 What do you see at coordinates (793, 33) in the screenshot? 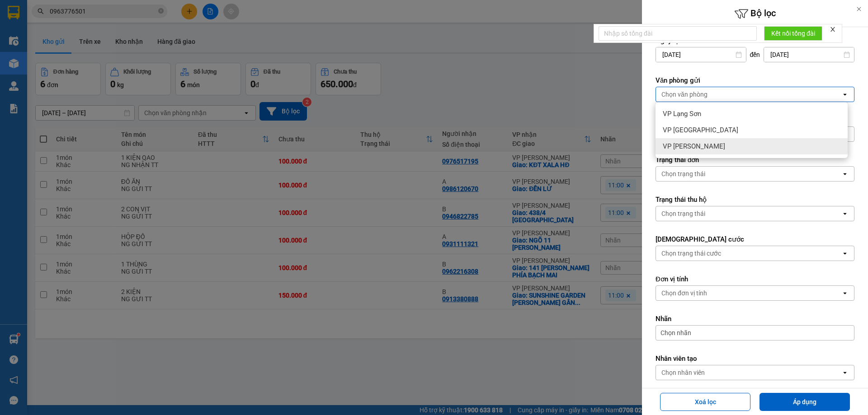
I see `span: Kết nối tổng đài` at bounding box center [793, 33].